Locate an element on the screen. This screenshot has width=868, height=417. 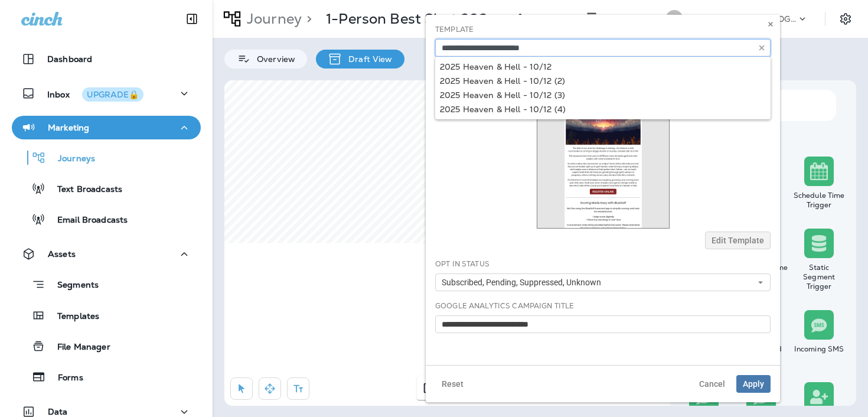
p: Inbox is located at coordinates (95, 94).